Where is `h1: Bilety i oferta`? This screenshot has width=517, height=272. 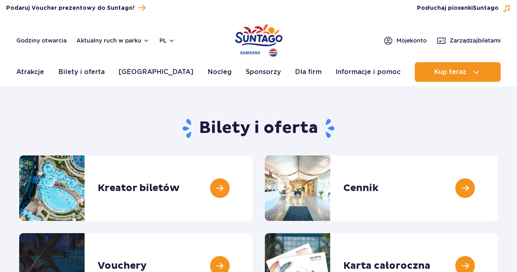
h1: Bilety i oferta is located at coordinates (258, 128).